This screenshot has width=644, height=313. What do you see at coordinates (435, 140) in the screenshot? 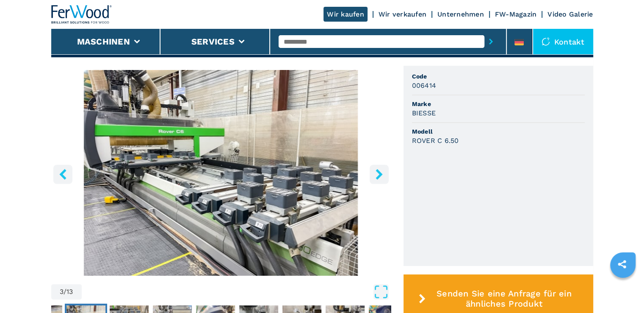
I see `h3: ROVER C 6.50` at bounding box center [435, 140].